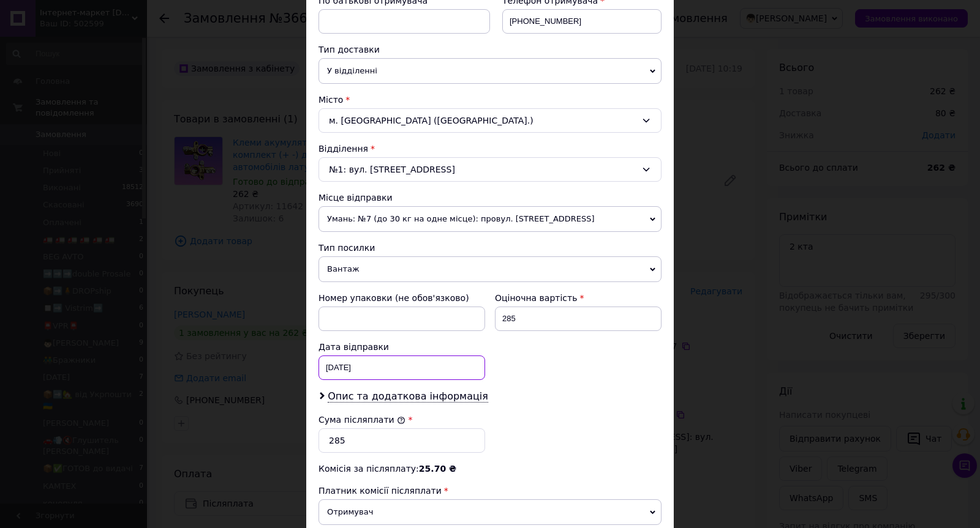 This screenshot has width=980, height=528. What do you see at coordinates (490, 149) in the screenshot?
I see `div: Відділення` at bounding box center [490, 149].